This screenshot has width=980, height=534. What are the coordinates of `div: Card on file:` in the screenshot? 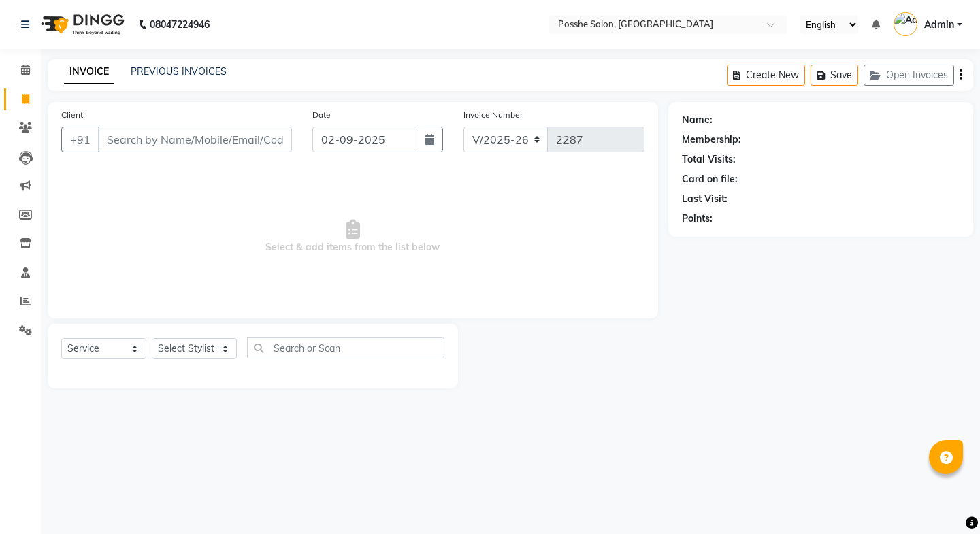 It's located at (710, 179).